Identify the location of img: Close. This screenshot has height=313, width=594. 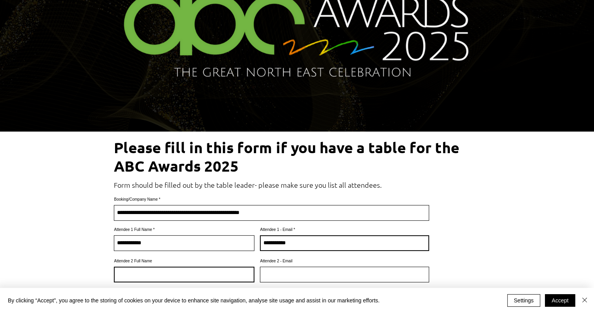
(585, 300).